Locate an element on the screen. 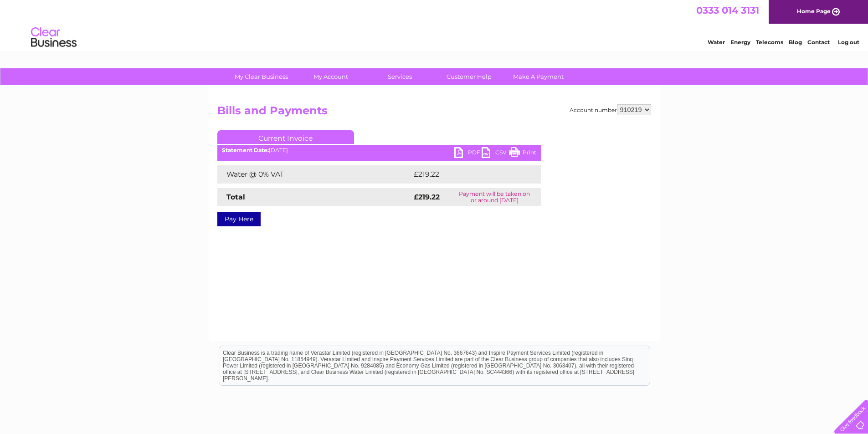 The width and height of the screenshot is (868, 434). div: Account number is located at coordinates (610, 110).